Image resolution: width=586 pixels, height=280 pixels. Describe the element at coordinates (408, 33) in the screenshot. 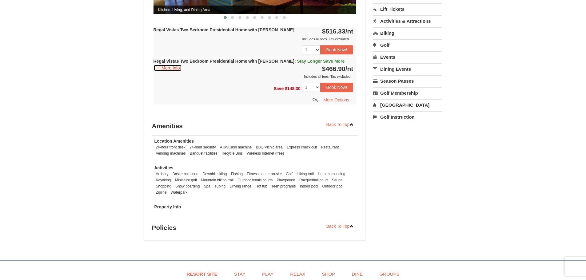

I see `a: Biking` at that location.